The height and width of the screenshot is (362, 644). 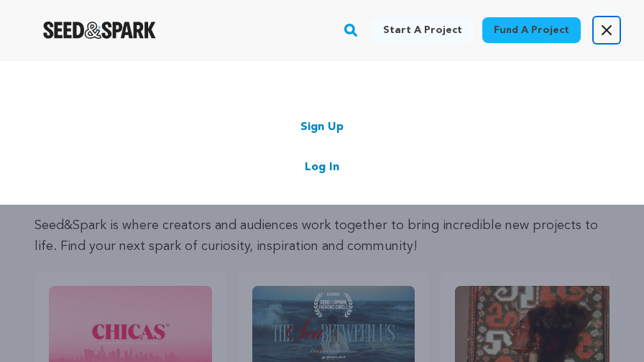 I want to click on a: Sign Up, so click(x=322, y=127).